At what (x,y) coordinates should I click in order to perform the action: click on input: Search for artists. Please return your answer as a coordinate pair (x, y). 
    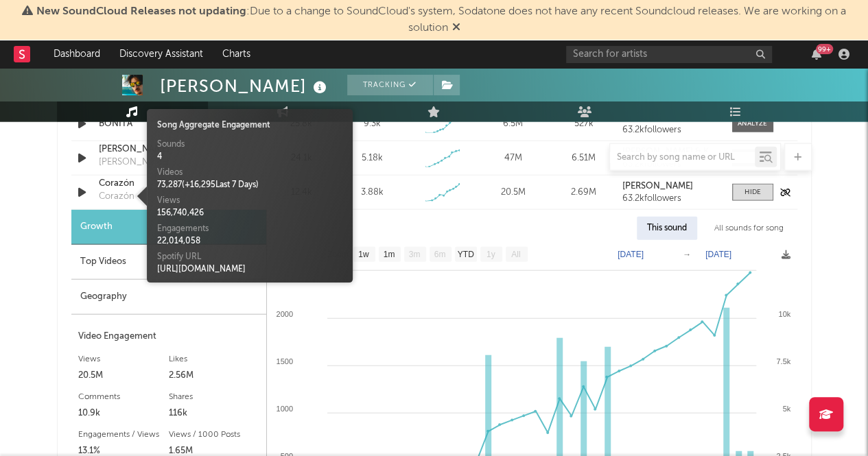
    Looking at the image, I should click on (669, 54).